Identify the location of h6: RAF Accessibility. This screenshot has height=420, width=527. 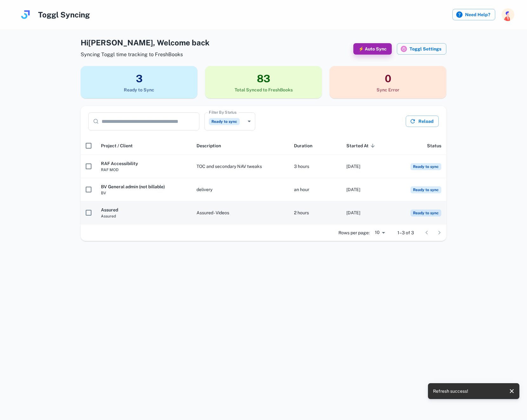
(143, 164).